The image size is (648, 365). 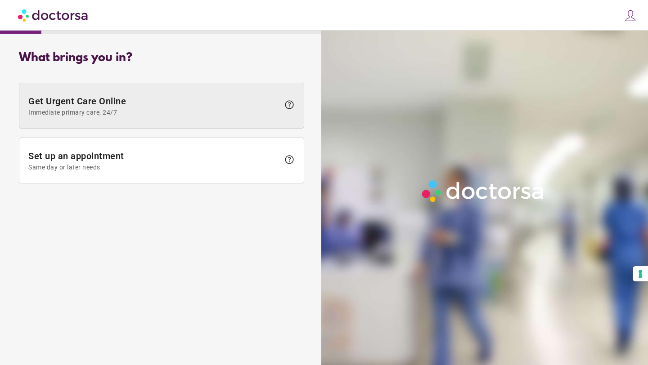 I want to click on span: Get Urgent Care Online, so click(x=154, y=106).